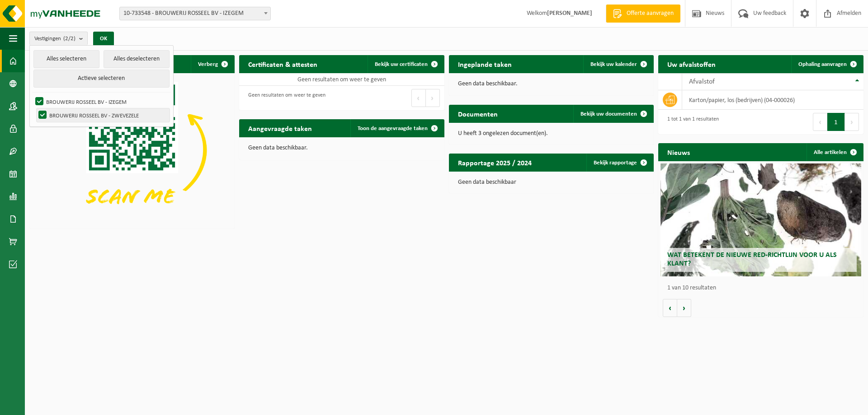  Describe the element at coordinates (826, 64) in the screenshot. I see `a: Ophaling aanvragen` at that location.